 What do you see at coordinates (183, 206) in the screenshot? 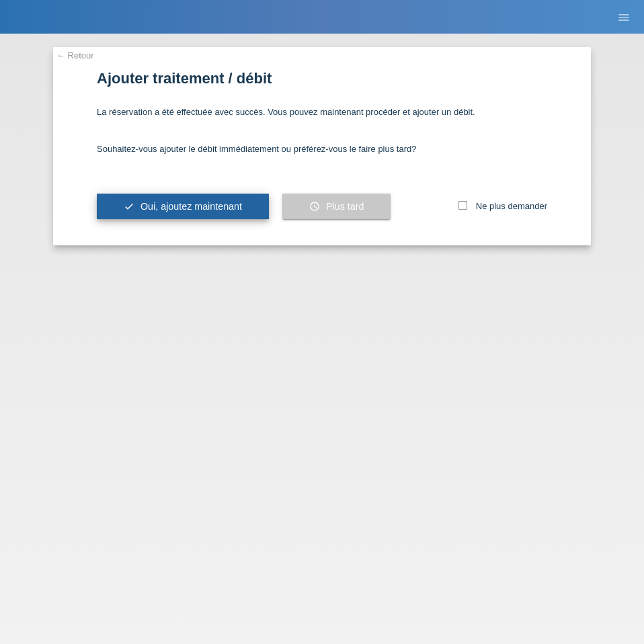
I see `button: check Oui, ajoutez maintenant` at bounding box center [183, 206].